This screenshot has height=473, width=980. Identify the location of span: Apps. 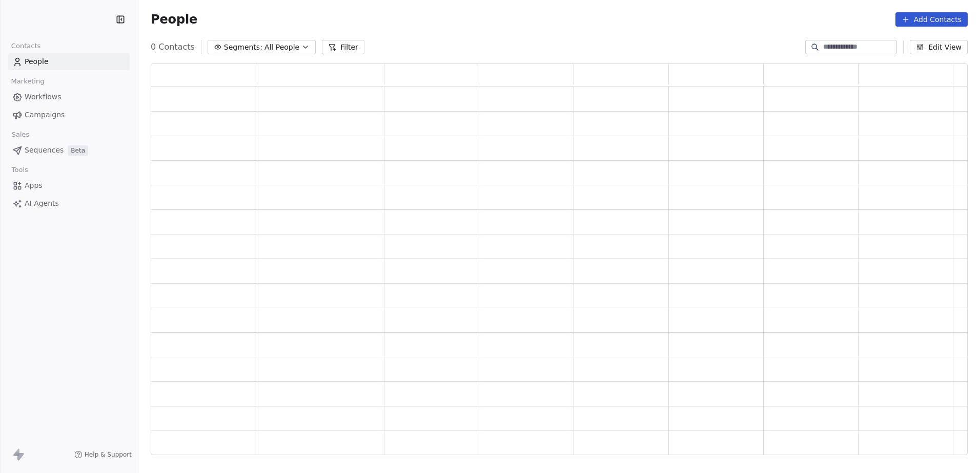
(33, 185).